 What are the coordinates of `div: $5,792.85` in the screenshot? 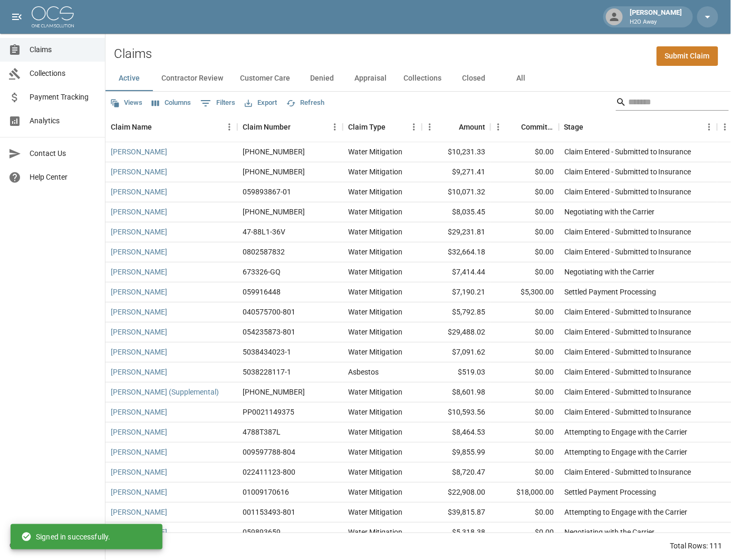 It's located at (457, 312).